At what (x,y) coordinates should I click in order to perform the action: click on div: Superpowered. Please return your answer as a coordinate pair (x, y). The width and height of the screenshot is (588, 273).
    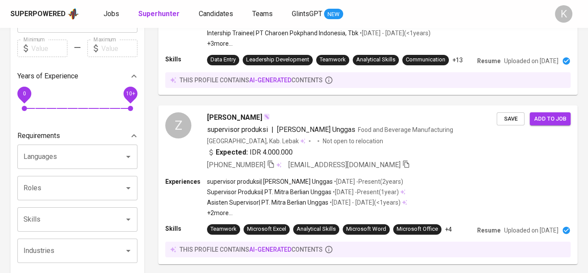
    Looking at the image, I should click on (38, 14).